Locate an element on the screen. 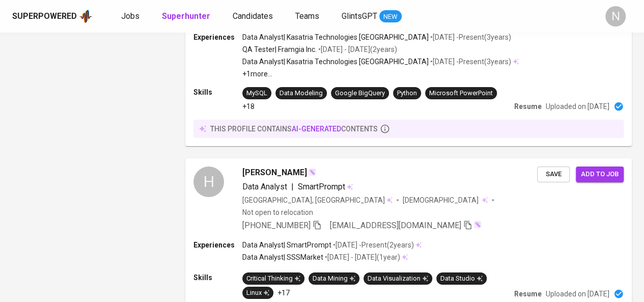 The image size is (644, 302). div: Critical Thinking is located at coordinates (274, 278).